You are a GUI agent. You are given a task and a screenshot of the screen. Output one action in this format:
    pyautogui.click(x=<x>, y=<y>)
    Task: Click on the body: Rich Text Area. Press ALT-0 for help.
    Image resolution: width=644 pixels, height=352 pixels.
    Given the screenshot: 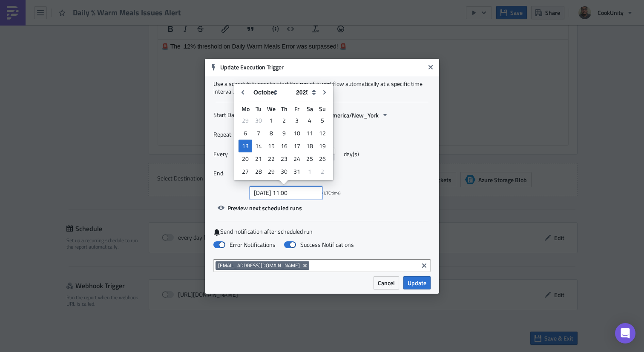 What is the action you would take?
    pyautogui.click(x=205, y=12)
    